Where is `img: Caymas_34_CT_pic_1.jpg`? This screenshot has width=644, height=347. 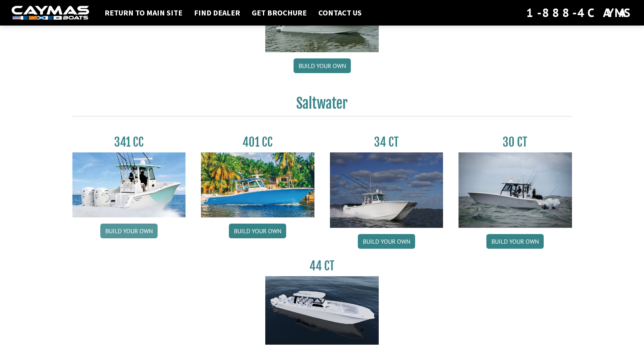 img: Caymas_34_CT_pic_1.jpg is located at coordinates (387, 190).